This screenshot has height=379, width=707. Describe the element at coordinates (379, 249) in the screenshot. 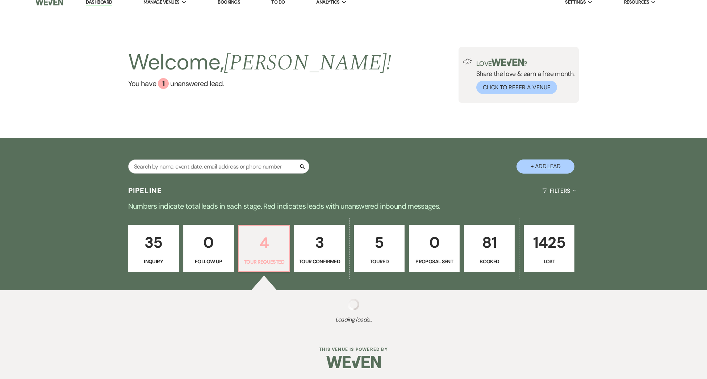

I see `a: 5Toured` at that location.